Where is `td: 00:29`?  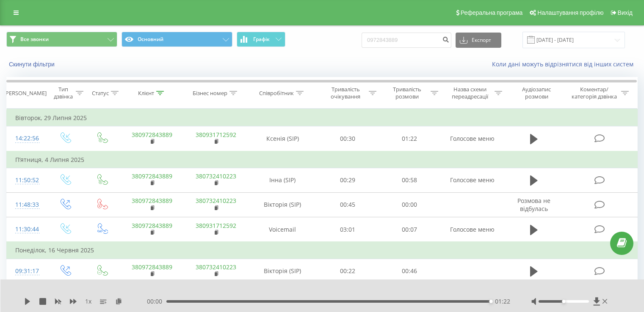
td: 00:29 is located at coordinates (347, 180).